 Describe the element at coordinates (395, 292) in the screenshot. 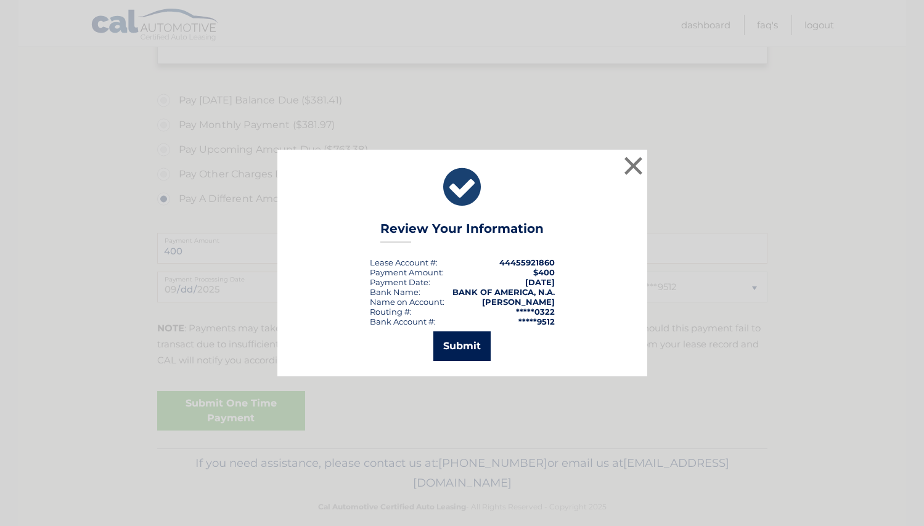

I see `div: Bank Name:` at that location.